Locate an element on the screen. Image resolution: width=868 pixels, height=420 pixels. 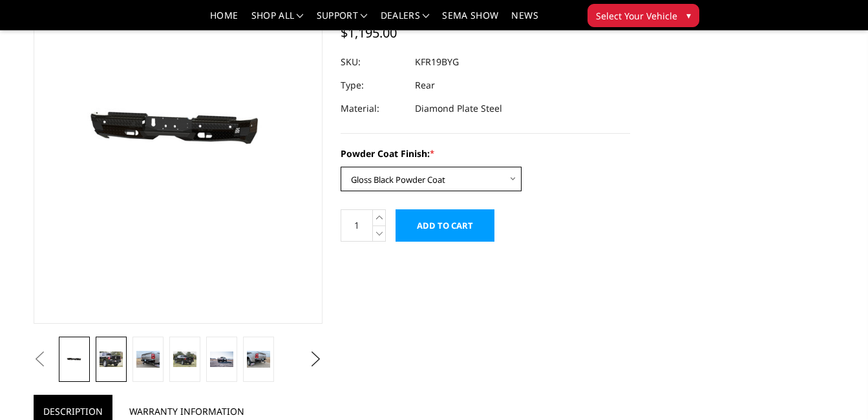
dt: Material: is located at coordinates (373, 108).